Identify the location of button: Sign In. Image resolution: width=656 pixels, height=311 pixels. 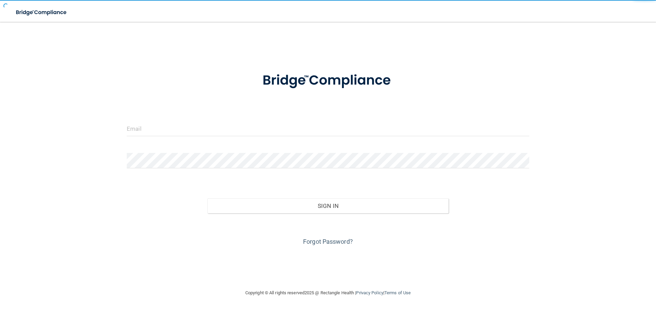
(328, 206).